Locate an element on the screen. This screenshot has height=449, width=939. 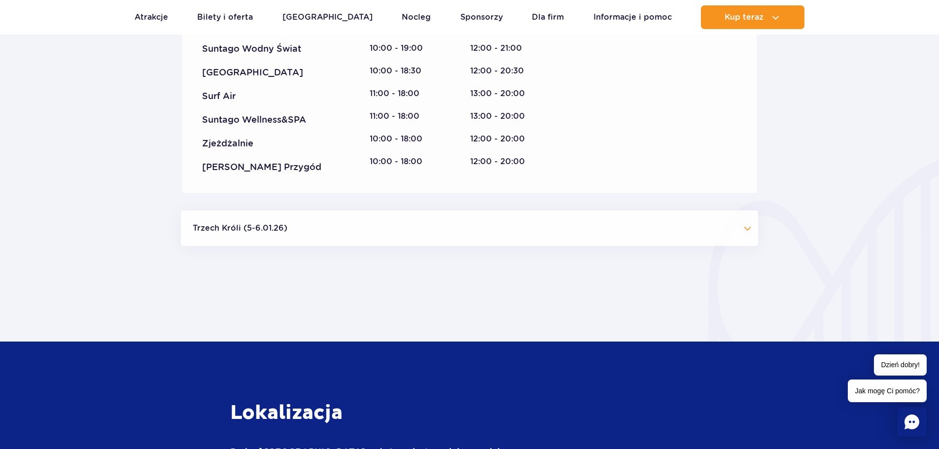
div: 12:00 - 21:00 is located at coordinates (503, 48).